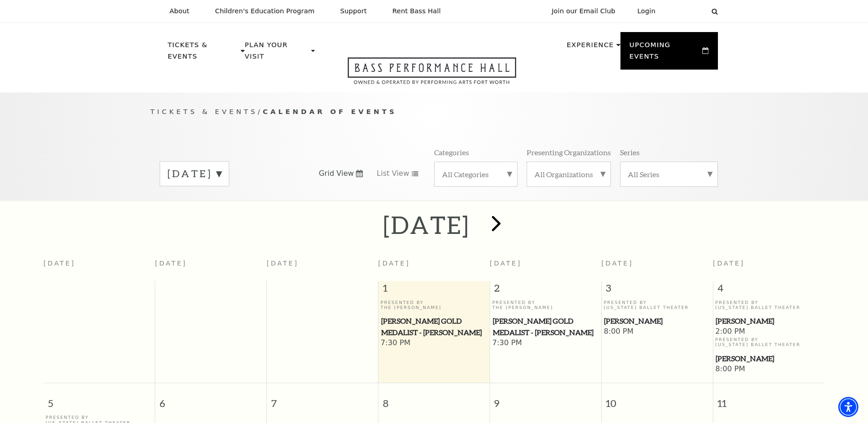 Image resolution: width=868 pixels, height=423 pixels. Describe the element at coordinates (265, 11) in the screenshot. I see `p: Children's Education Program` at that location.